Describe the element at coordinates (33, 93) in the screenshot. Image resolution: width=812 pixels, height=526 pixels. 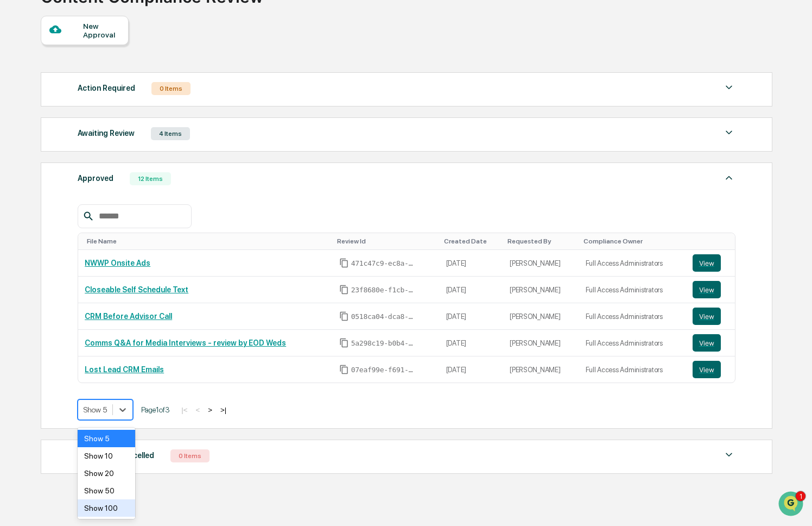
I see `img: 8933085812038_c878075ebb4cc5468115_72.jpg` at that location.